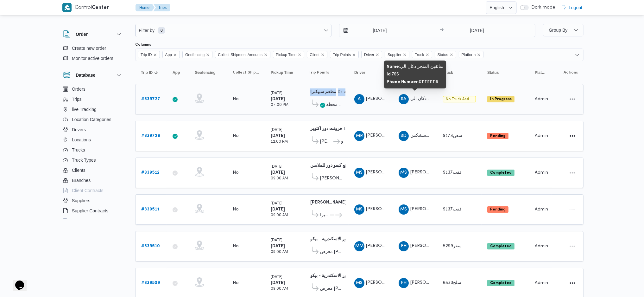 Image resolution: width=644 pixels, height=297 pixels. Describe the element at coordinates (93, 211) in the screenshot. I see `button: Supplier Contracts` at that location.